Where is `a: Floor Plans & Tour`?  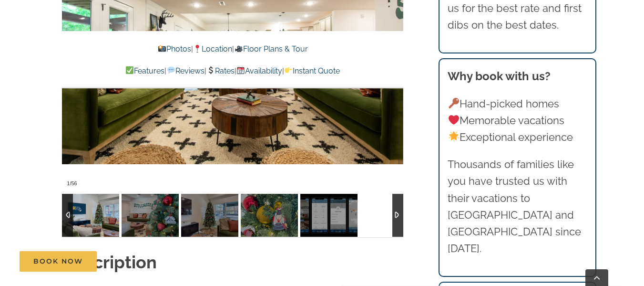 a: Floor Plans & Tour is located at coordinates (271, 49).